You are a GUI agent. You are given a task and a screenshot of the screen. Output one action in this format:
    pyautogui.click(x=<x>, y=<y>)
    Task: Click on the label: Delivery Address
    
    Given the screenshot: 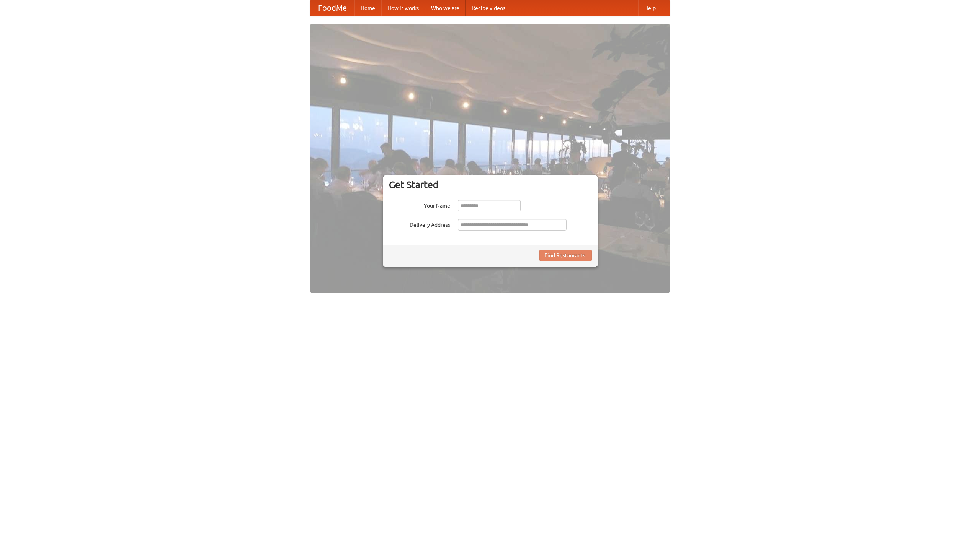 What is the action you would take?
    pyautogui.click(x=420, y=224)
    